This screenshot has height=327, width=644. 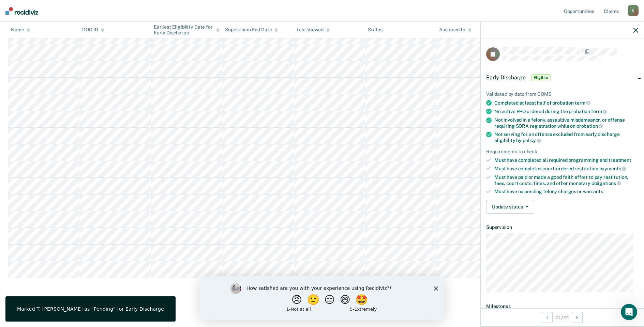 I want to click on div: How satisfied are you with your experience using Recidiviz?, so click(x=125, y=12).